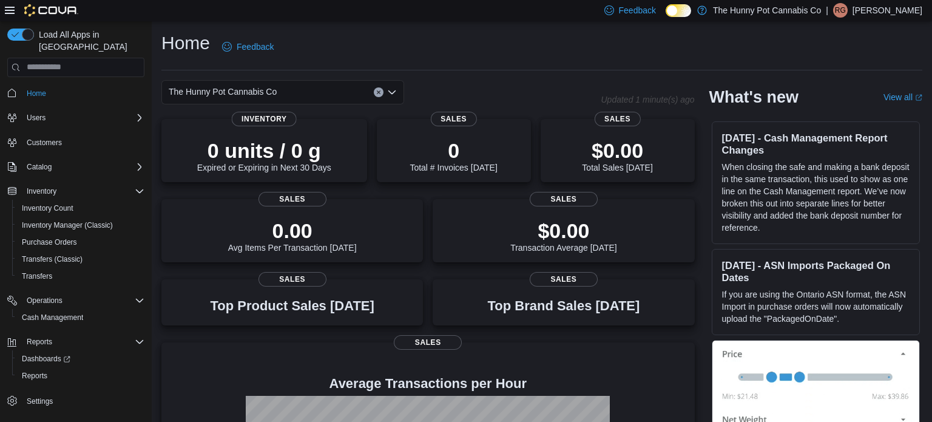 This screenshot has height=422, width=932. I want to click on svg: External link, so click(918, 98).